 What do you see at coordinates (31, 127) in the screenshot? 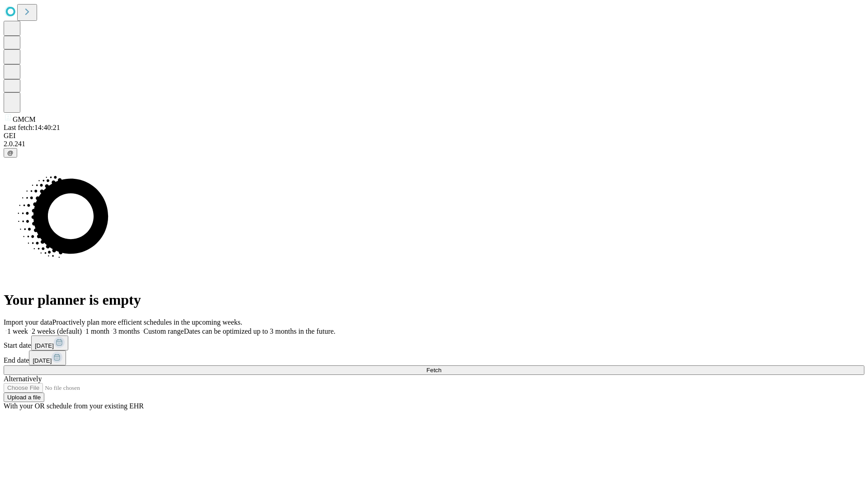
I see `span: Last fetch: 14:40:21` at bounding box center [31, 127].